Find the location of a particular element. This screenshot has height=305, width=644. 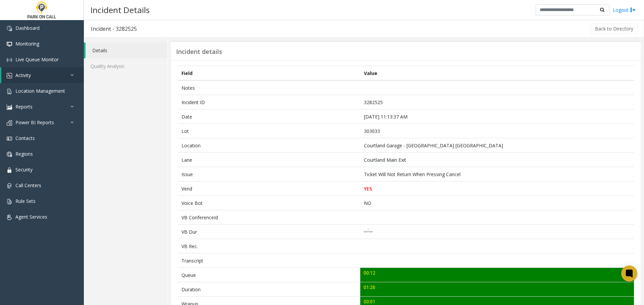

a: Logout is located at coordinates (625, 10).